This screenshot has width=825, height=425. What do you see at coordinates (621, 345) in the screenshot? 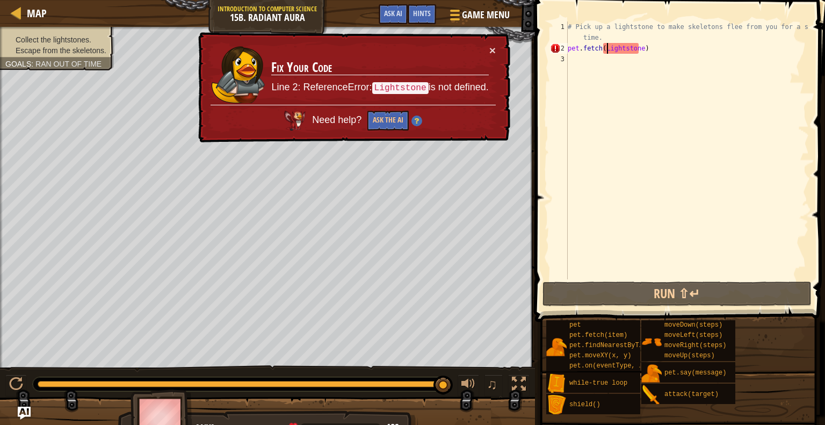
I see `span: pet.findNearestByType(type)` at bounding box center [621, 345].